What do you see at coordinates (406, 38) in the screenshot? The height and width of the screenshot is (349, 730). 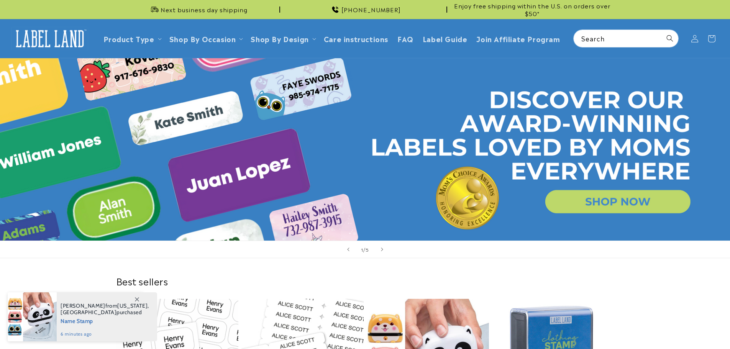 I see `a: FAQ` at bounding box center [406, 38].